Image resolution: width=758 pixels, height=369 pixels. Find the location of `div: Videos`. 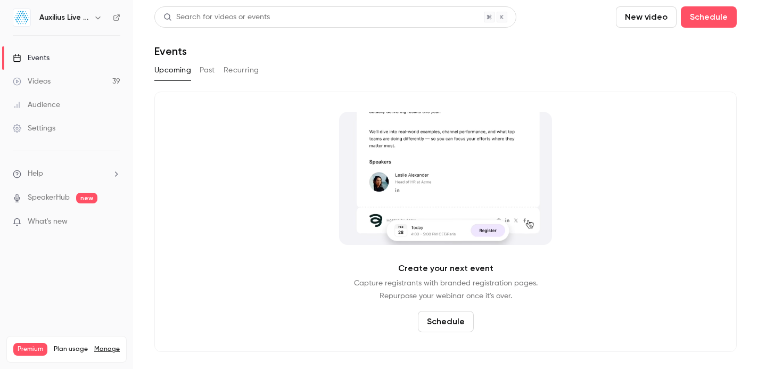

div: Videos is located at coordinates (31, 81).